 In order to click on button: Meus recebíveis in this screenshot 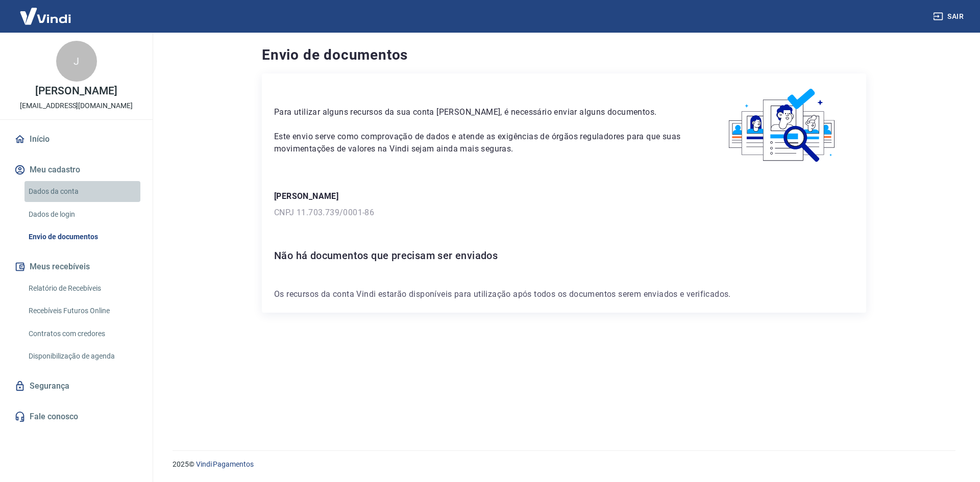, I will do `click(76, 267)`.